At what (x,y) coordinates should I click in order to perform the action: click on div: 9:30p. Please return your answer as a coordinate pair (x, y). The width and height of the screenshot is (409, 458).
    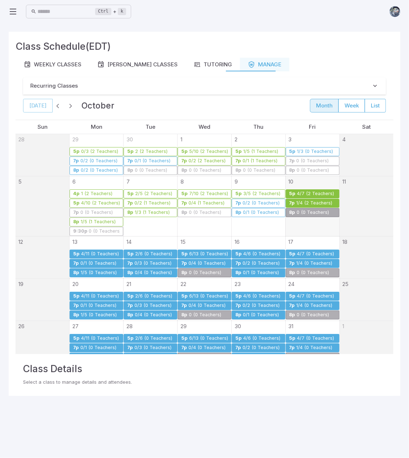
    Looking at the image, I should click on (80, 231).